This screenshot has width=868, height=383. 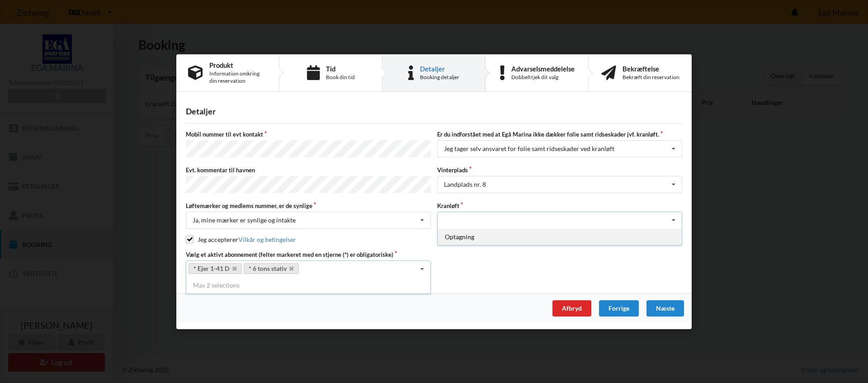 What do you see at coordinates (308, 170) in the screenshot?
I see `label: Evt. kommentar til havnen` at bounding box center [308, 170].